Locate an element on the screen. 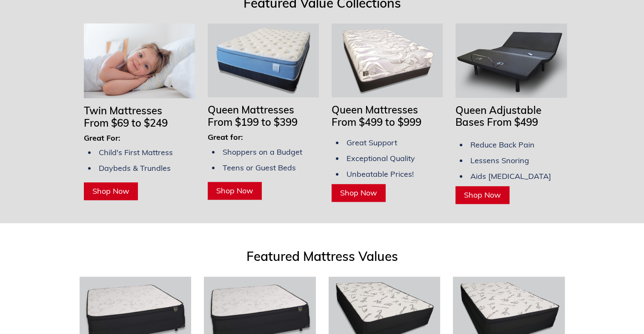  a: Queen Mattresses From $449 to $949 is located at coordinates (387, 60).